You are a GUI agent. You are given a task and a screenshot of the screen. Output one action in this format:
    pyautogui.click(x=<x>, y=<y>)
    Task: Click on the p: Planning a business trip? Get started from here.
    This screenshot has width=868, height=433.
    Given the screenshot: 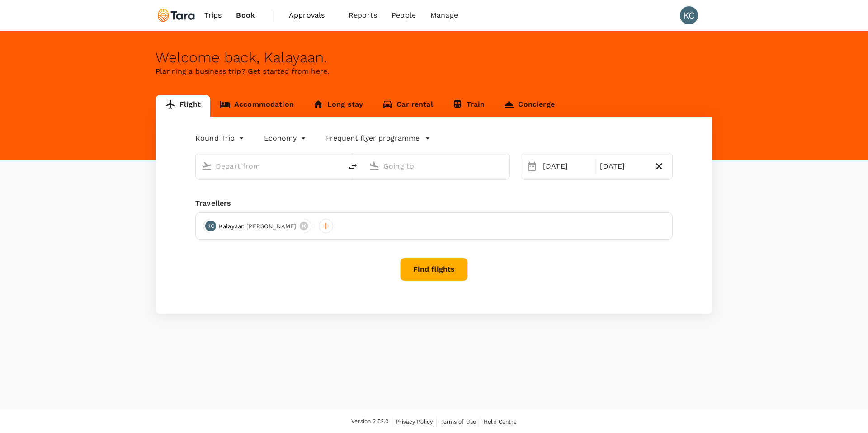 What is the action you would take?
    pyautogui.click(x=434, y=71)
    